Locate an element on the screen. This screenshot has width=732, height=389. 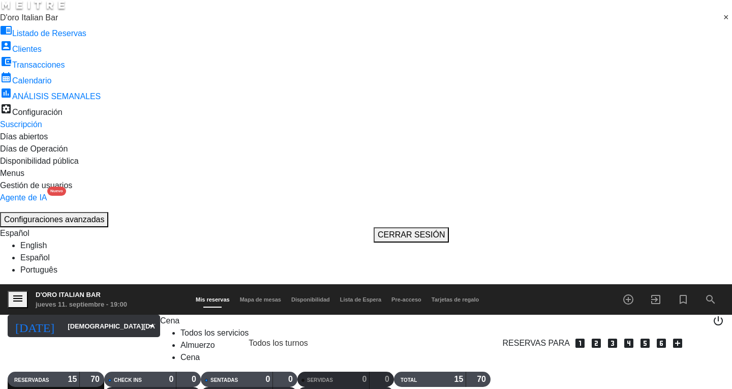
span: pending_actions is located at coordinates (322, 343).